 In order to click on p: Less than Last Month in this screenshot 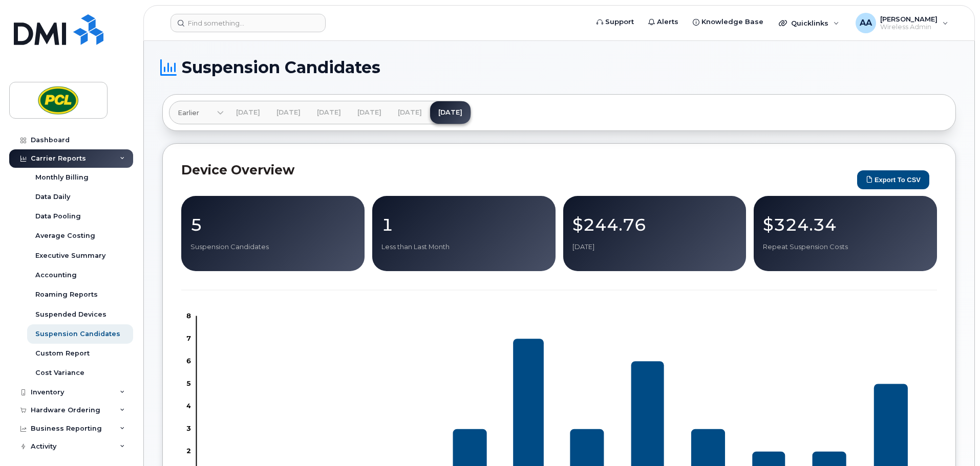, I will do `click(464, 247)`.